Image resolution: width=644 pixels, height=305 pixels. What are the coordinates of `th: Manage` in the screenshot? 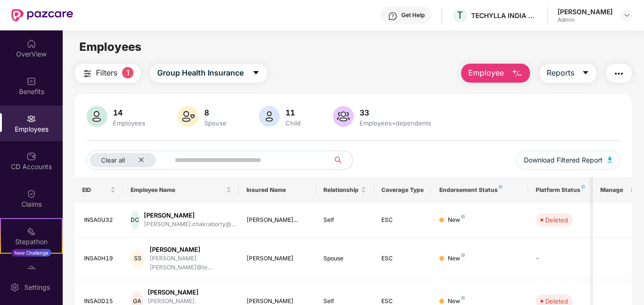 It's located at (612, 190).